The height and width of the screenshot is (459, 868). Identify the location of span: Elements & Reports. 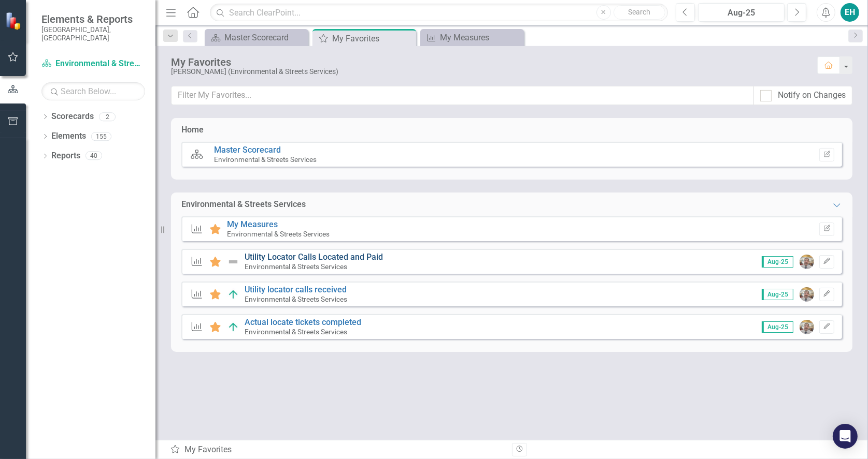
(93, 19).